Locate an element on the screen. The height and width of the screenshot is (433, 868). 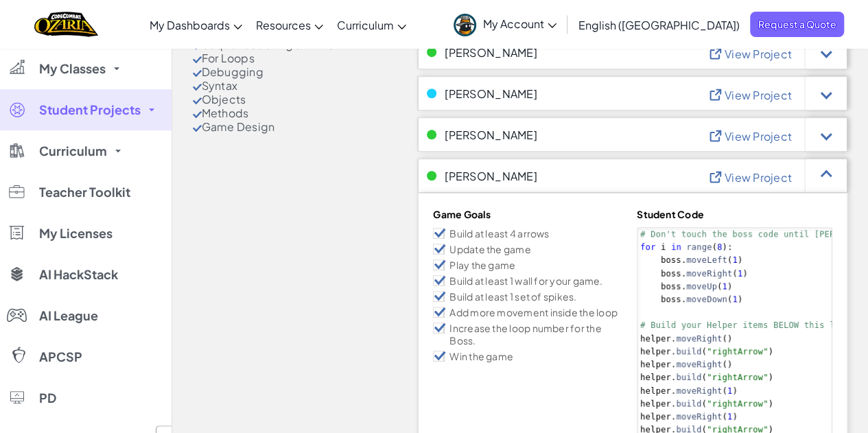
img: Home is located at coordinates (66, 24).